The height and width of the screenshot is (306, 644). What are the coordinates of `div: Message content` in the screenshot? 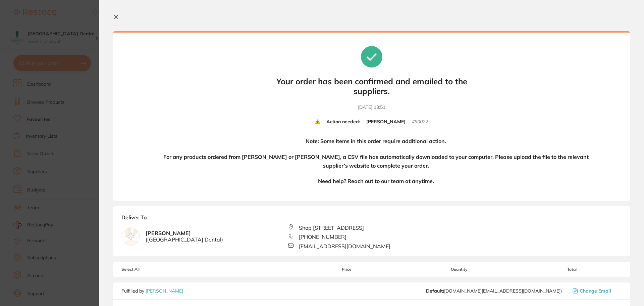 It's located at (74, 65).